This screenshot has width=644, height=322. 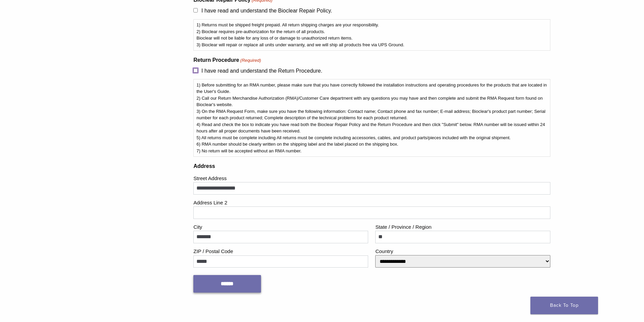 What do you see at coordinates (372, 60) in the screenshot?
I see `legend: Return Procedure` at bounding box center [372, 60].